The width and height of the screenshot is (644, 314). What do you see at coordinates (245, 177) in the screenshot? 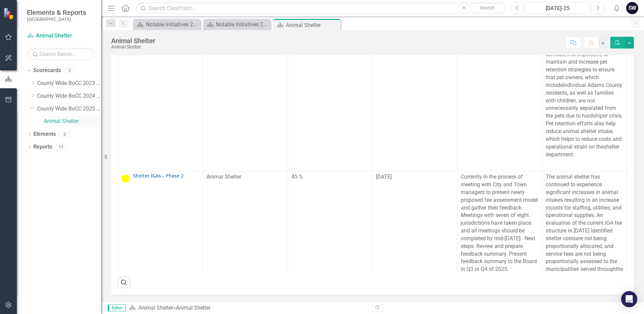
I see `p: Animal Shelter` at bounding box center [245, 177].